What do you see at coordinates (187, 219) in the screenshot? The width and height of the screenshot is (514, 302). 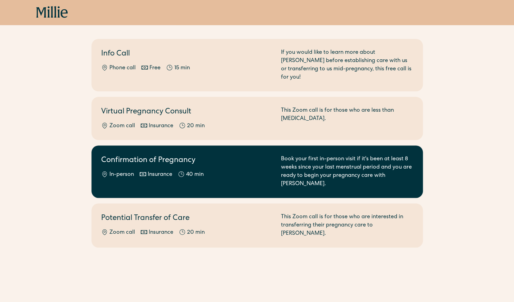 I see `h2: Potential Transfer of Care` at bounding box center [187, 219].